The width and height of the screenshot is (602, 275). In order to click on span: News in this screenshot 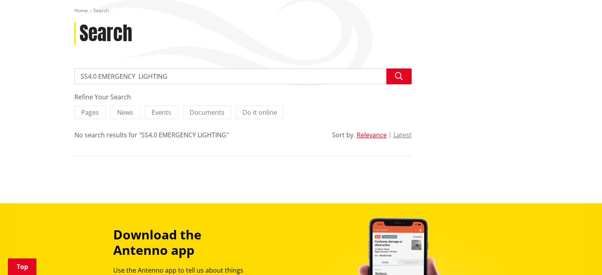, I will do `click(125, 112)`.